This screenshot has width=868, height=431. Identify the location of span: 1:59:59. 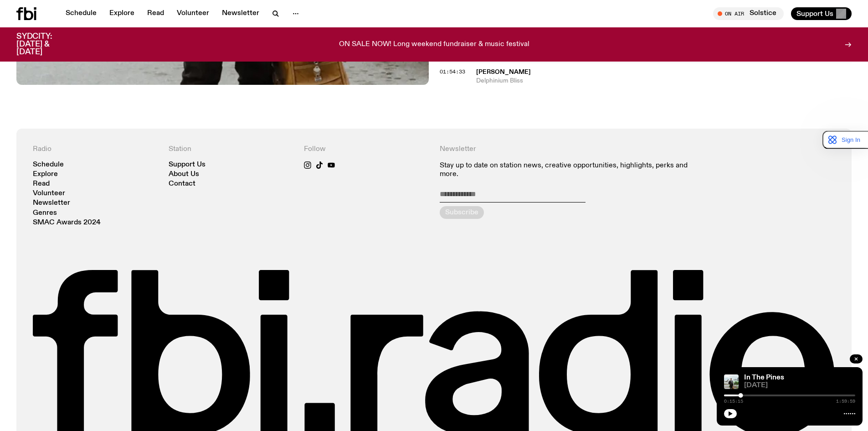
(845, 401).